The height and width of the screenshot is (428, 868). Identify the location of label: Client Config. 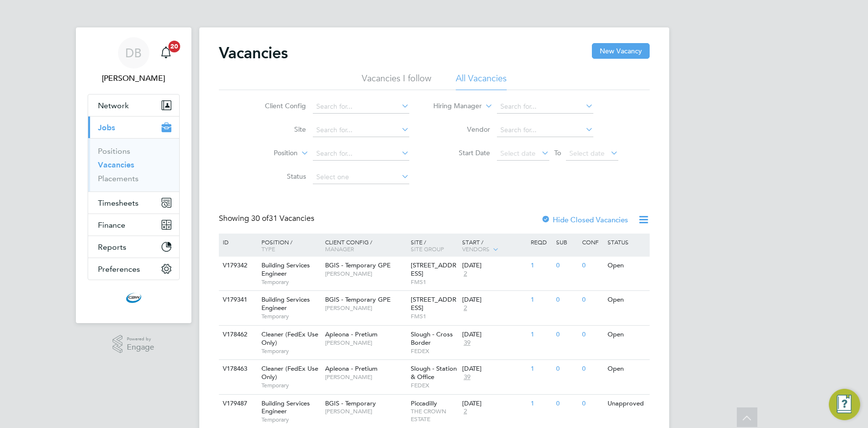
(278, 106).